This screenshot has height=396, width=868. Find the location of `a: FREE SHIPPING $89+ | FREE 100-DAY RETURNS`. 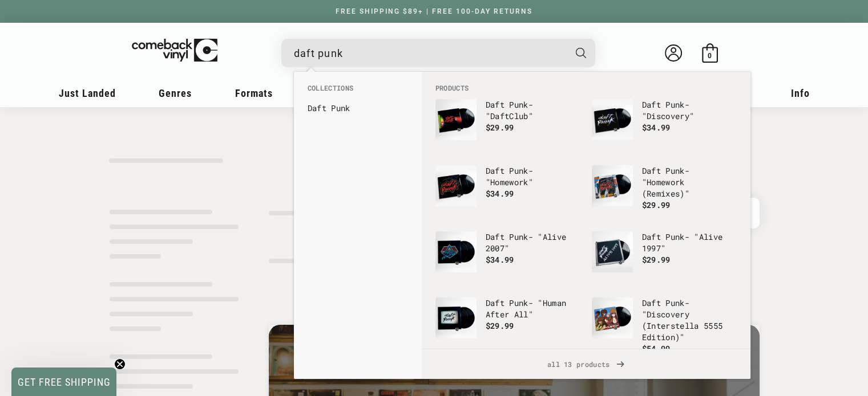

a: FREE SHIPPING $89+ | FREE 100-DAY RETURNS is located at coordinates (434, 11).